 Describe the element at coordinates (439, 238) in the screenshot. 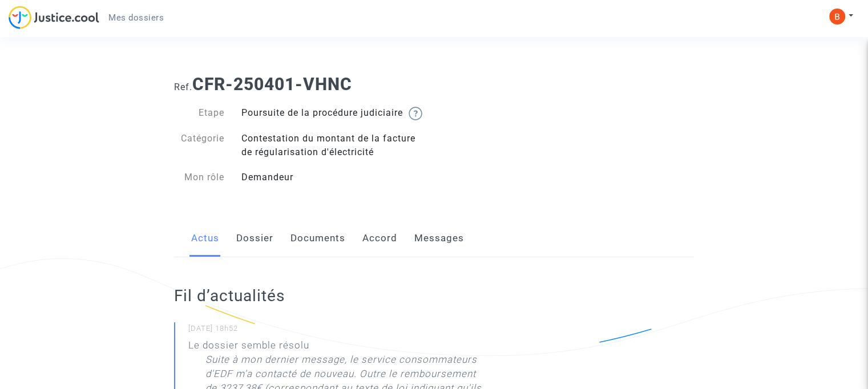

I see `a: Messages` at that location.